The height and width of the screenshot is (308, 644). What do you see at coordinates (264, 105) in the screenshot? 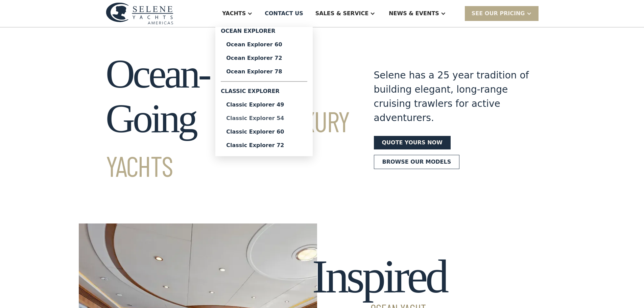
I see `div: Classic Explorer 49` at bounding box center [264, 105].